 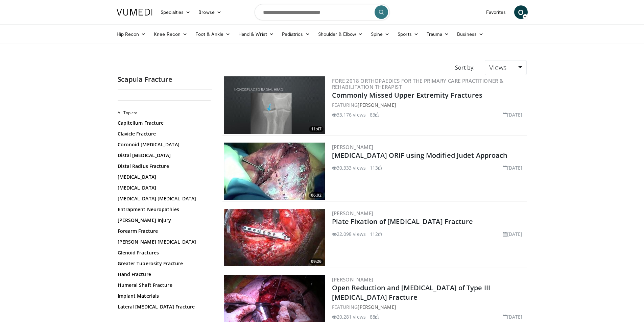 What do you see at coordinates (296, 34) in the screenshot?
I see `a: Pediatrics` at bounding box center [296, 34].